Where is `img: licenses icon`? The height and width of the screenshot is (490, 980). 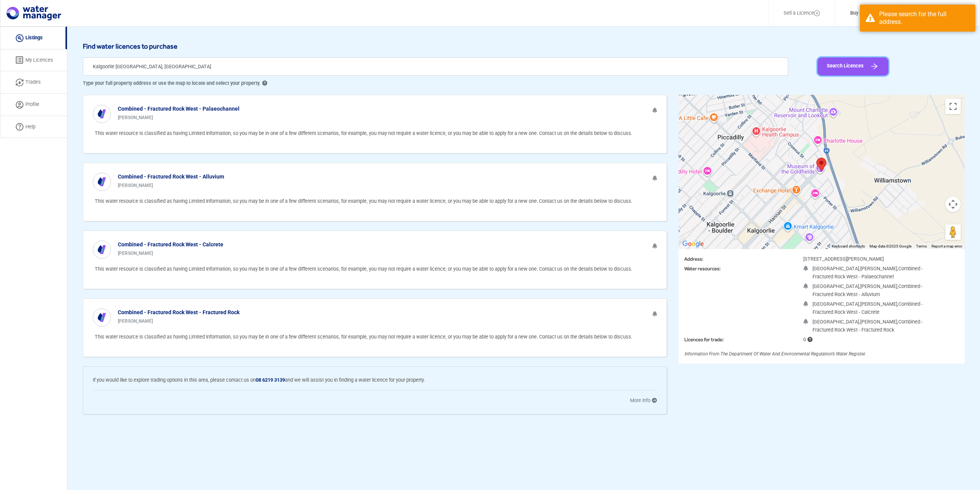 img: licenses icon is located at coordinates (20, 60).